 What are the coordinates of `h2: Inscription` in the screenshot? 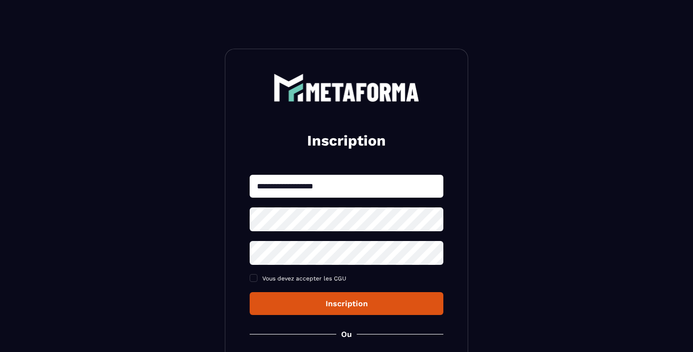 It's located at (347, 141).